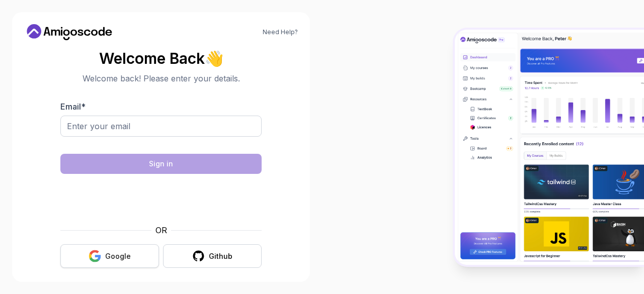 The height and width of the screenshot is (294, 644). I want to click on h2: Welcome Back, so click(161, 59).